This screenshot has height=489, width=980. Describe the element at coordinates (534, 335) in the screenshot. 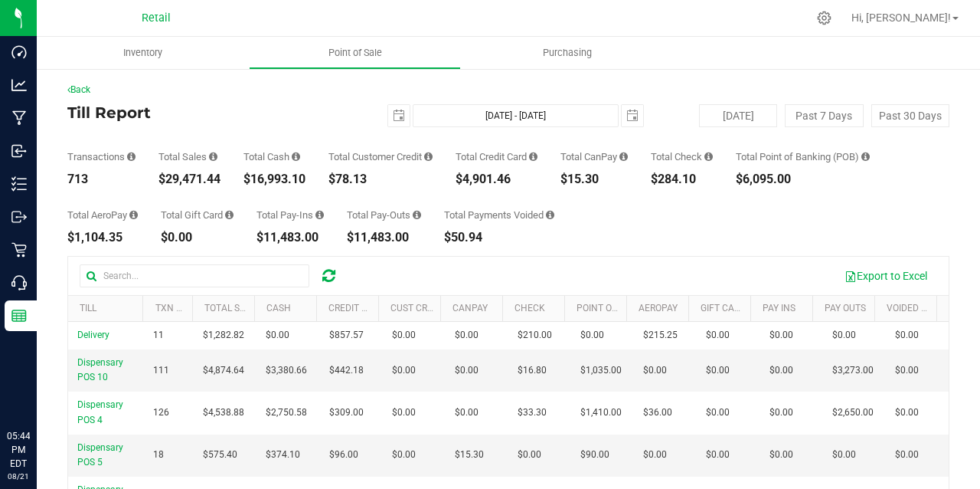

I see `span: $210.00` at that location.